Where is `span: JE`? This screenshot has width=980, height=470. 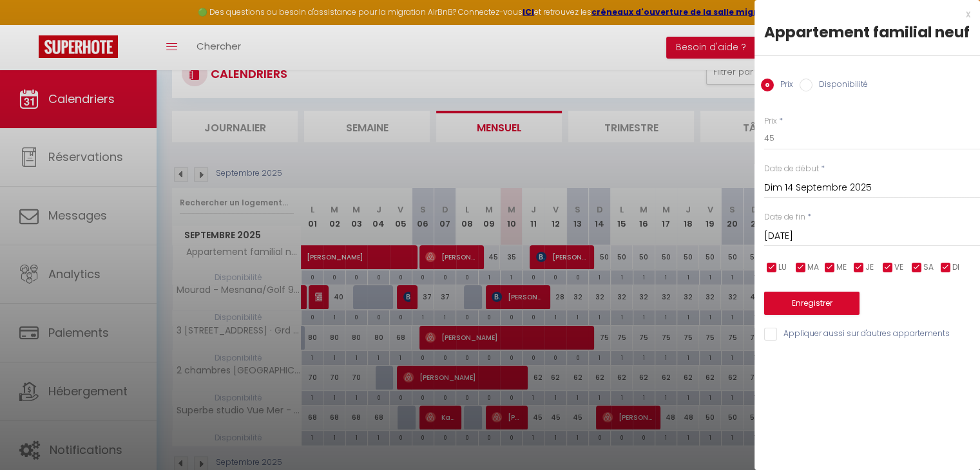
span: JE is located at coordinates (869, 267).